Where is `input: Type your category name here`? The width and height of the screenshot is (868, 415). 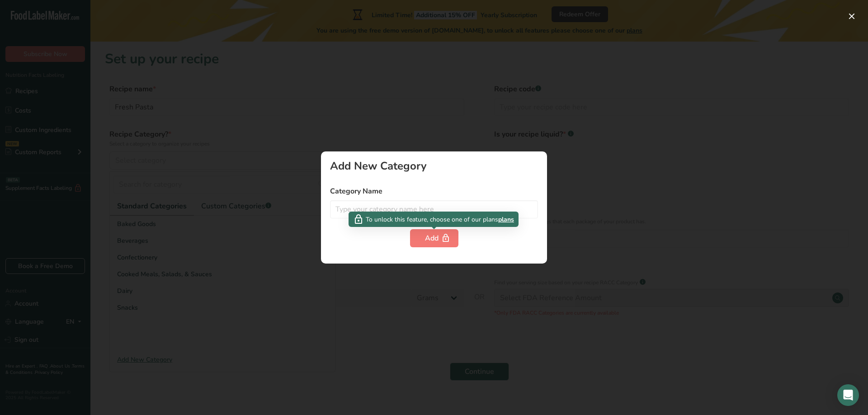
input: Type your category name here is located at coordinates (434, 210).